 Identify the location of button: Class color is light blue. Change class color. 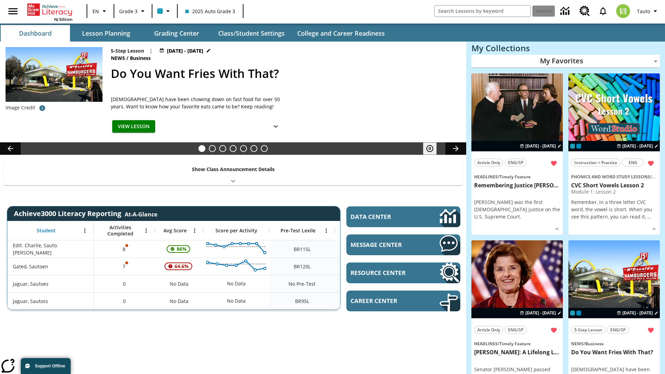
(165, 11).